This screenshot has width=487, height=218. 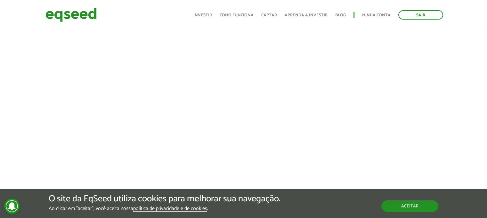 I want to click on a: Captar, so click(x=269, y=15).